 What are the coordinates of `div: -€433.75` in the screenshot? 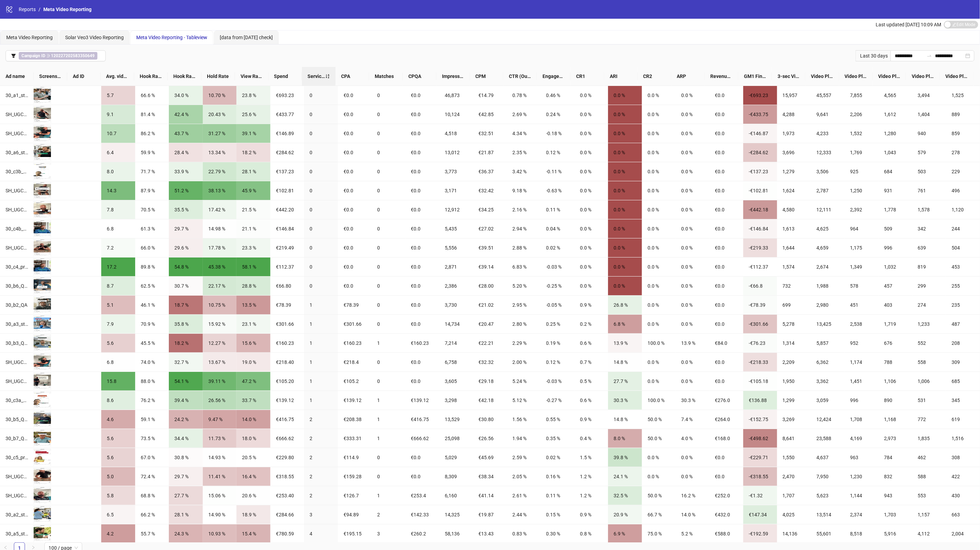 It's located at (760, 115).